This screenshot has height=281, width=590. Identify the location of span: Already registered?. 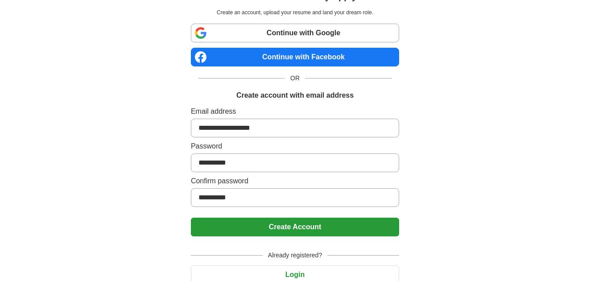
(295, 255).